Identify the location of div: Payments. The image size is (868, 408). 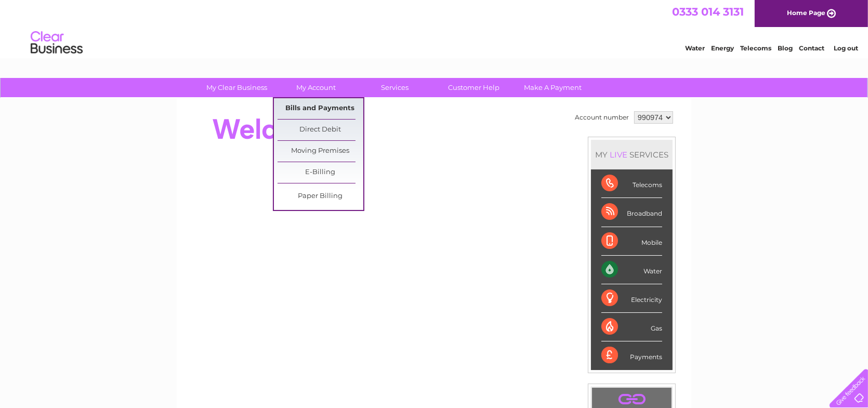
(632, 356).